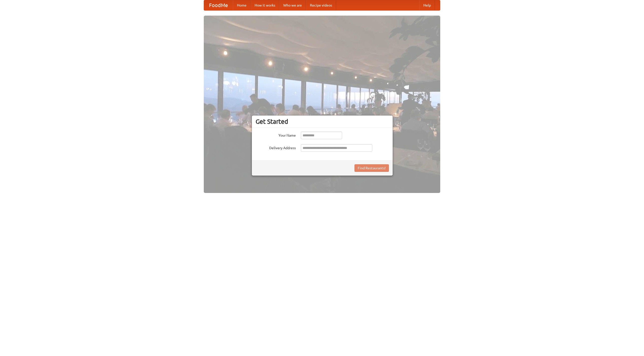 The image size is (644, 356). What do you see at coordinates (372, 168) in the screenshot?
I see `button: Find Restaurants!` at bounding box center [372, 168].